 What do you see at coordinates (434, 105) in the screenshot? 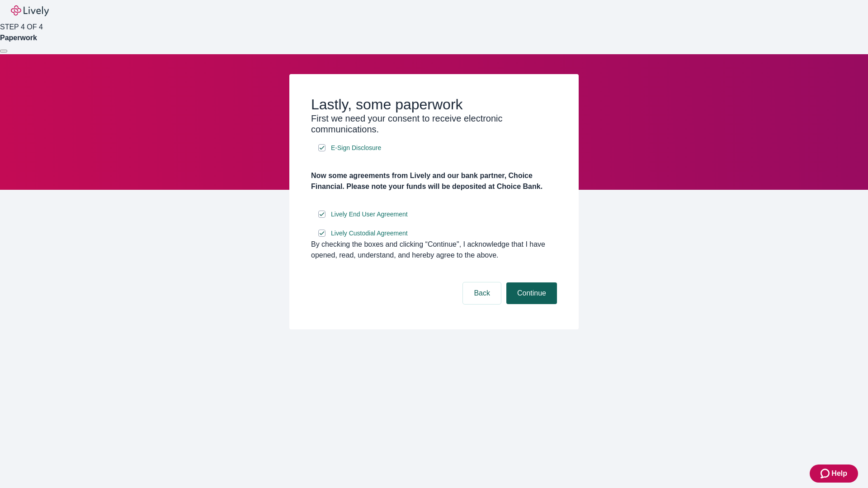
I see `h2: Lastly, some paperwork` at bounding box center [434, 105].